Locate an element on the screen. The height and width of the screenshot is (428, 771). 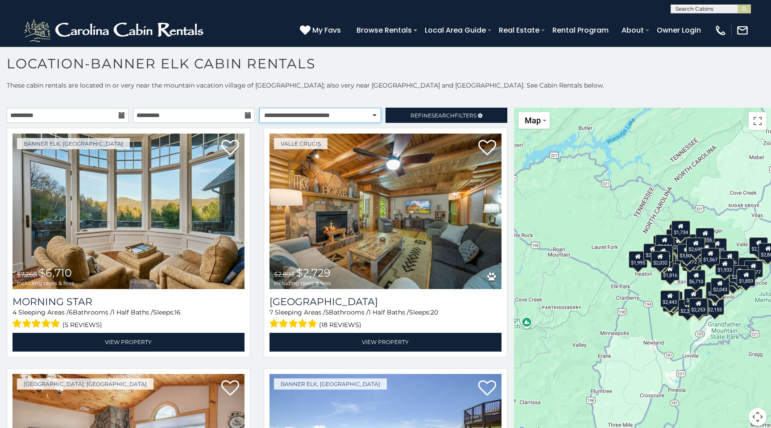
img: Mountainside Lodge is located at coordinates (386, 211).